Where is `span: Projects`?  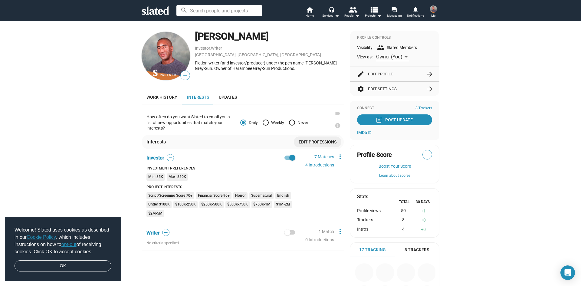
span: Projects is located at coordinates (373, 16).